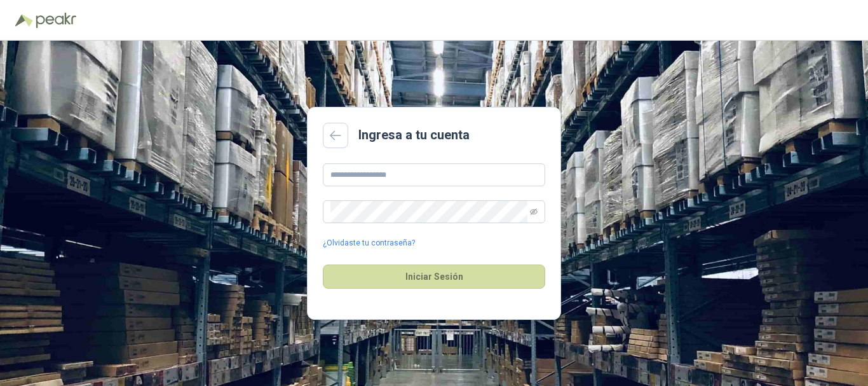 The height and width of the screenshot is (386, 868). Describe the element at coordinates (414, 135) in the screenshot. I see `h2: Ingresa a tu cuenta` at that location.